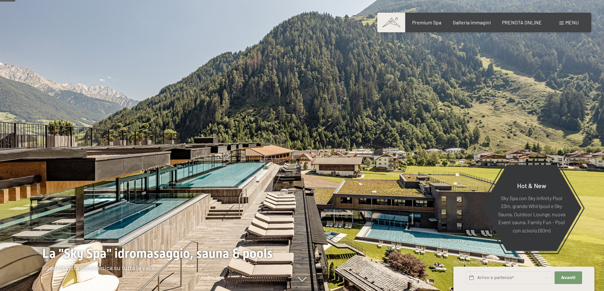 This screenshot has width=604, height=291. Describe the element at coordinates (572, 22) in the screenshot. I see `span: Menu` at that location.